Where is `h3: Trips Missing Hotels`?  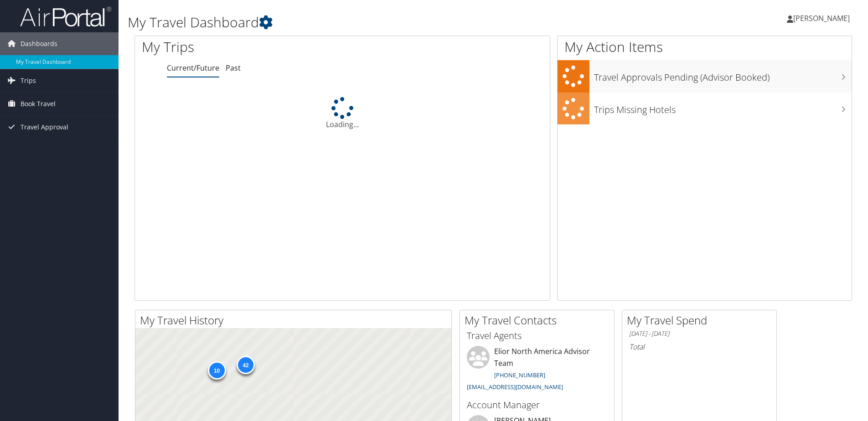 h3: Trips Missing Hotels is located at coordinates (722, 108).